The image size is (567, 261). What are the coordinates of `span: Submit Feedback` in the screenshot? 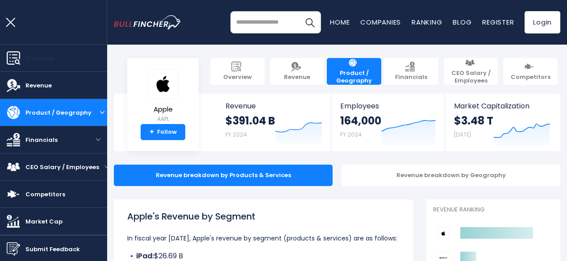 It's located at (53, 249).